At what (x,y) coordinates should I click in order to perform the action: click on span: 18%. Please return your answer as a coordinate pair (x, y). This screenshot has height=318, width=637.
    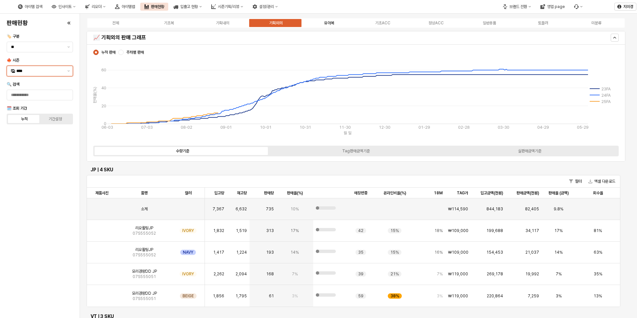
    Looking at the image, I should click on (439, 231).